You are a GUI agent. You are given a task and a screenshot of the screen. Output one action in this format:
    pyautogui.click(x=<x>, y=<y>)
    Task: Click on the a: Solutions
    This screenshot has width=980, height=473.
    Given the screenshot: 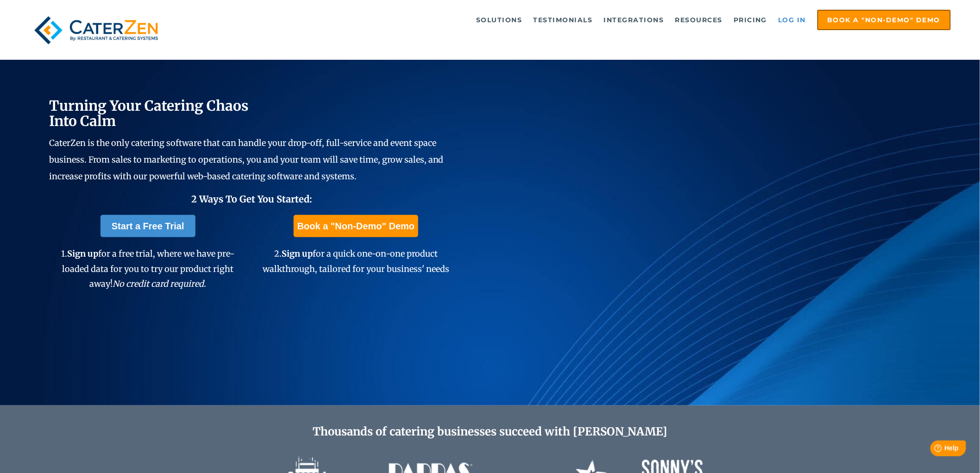 What is the action you would take?
    pyautogui.click(x=499, y=20)
    